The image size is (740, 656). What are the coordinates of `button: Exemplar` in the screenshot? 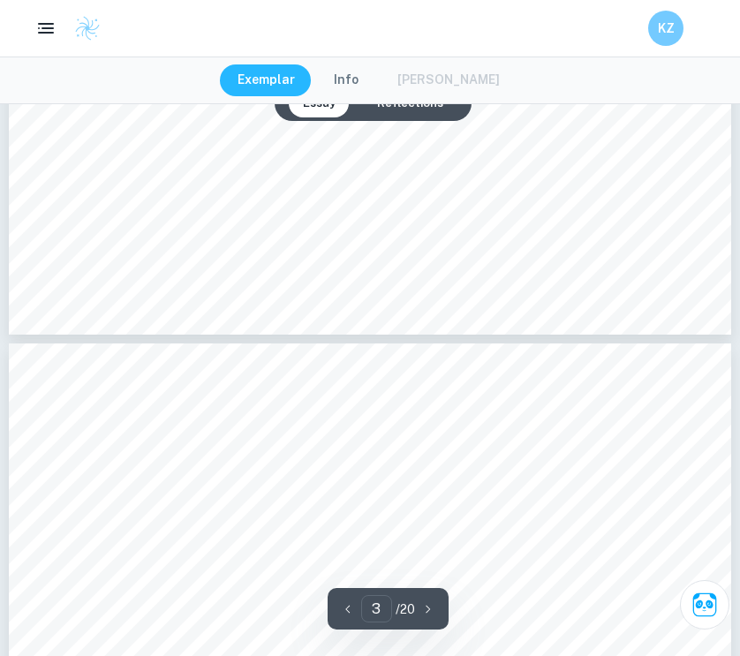 It's located at (266, 80).